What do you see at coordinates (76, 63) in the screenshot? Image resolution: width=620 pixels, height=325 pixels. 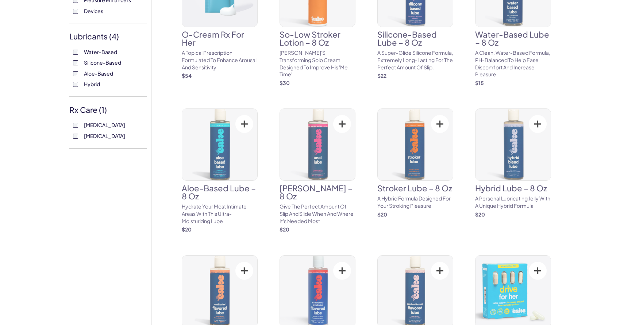 I see `input: Silicone-Based` at bounding box center [76, 63].